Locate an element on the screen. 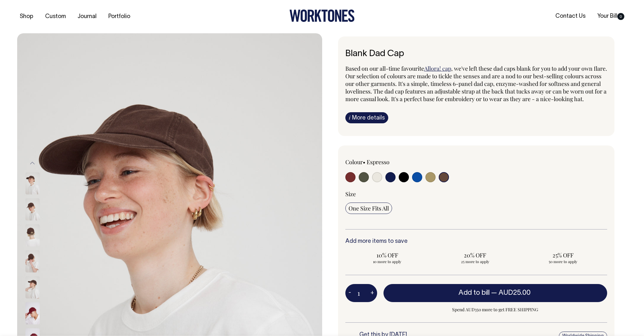 The height and width of the screenshot is (336, 644). div: Colour is located at coordinates (398, 162).